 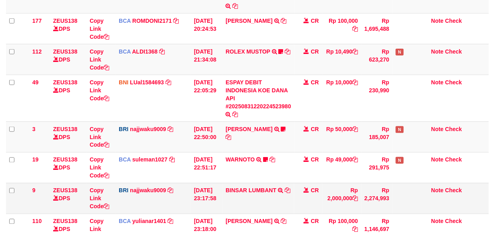 I want to click on a: Copy ESPAY DEBIT INDONESIA KOE DANA API #20250831220224523980 to clipboard, so click(x=235, y=114).